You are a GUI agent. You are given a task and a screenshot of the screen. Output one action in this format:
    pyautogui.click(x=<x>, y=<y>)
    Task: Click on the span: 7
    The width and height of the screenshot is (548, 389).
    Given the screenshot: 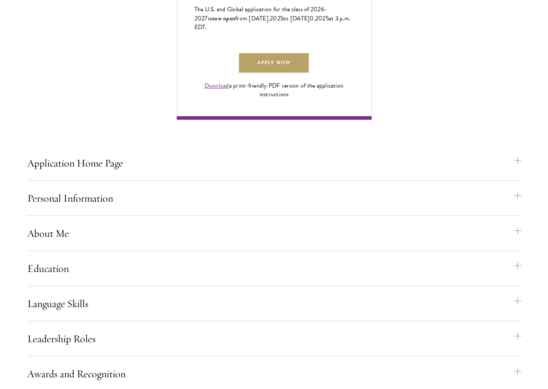 What is the action you would take?
    pyautogui.click(x=206, y=18)
    